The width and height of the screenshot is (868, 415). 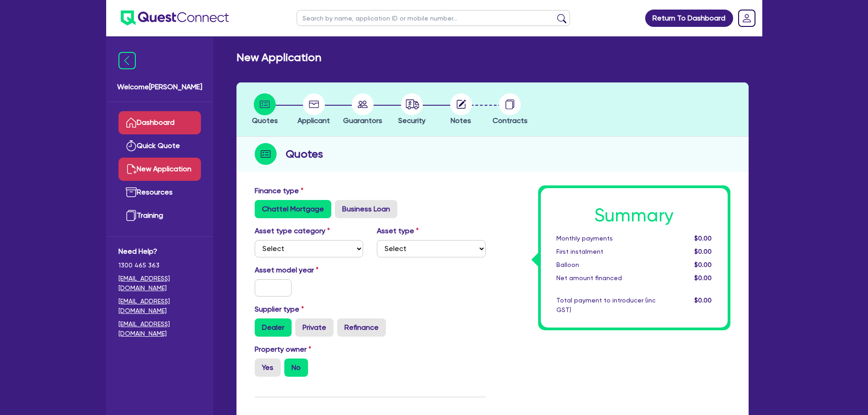 I want to click on span: Notes, so click(x=461, y=121).